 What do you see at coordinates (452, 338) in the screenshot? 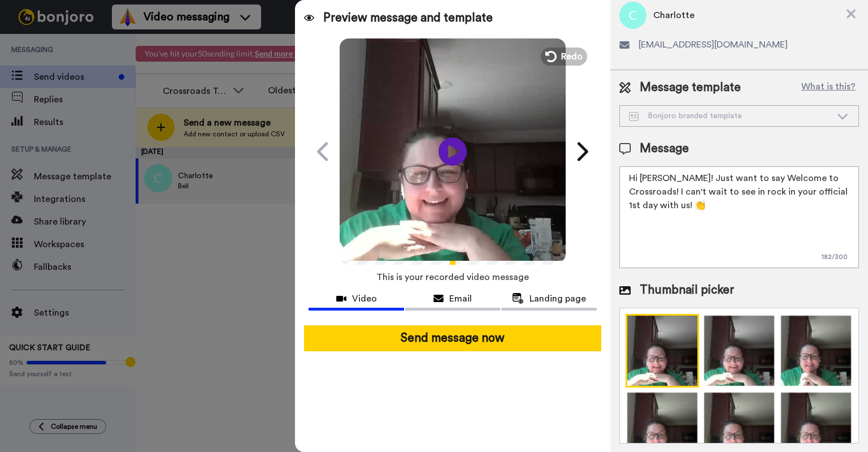
I see `button: Send message now` at bounding box center [452, 338].